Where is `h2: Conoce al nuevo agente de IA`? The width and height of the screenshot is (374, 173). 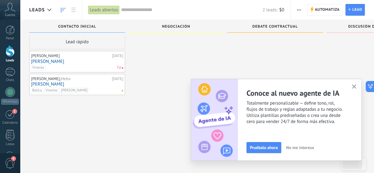
h2: Conoce al nuevo agente de IA is located at coordinates (304, 93).